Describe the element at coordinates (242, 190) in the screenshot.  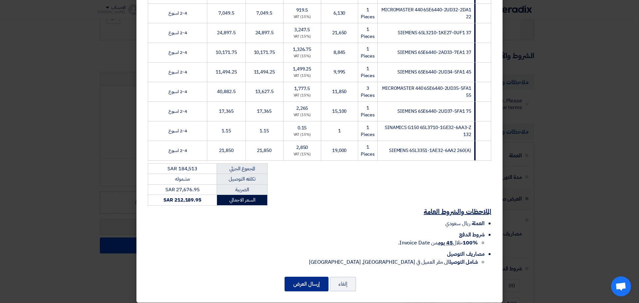
I see `td: الضريبة` at that location.